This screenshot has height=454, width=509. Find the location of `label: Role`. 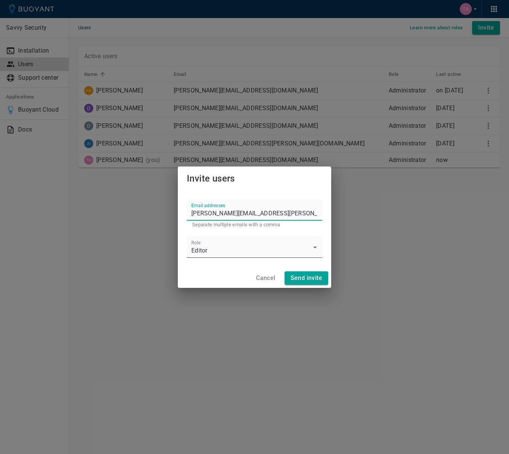

label: Role is located at coordinates (196, 243).